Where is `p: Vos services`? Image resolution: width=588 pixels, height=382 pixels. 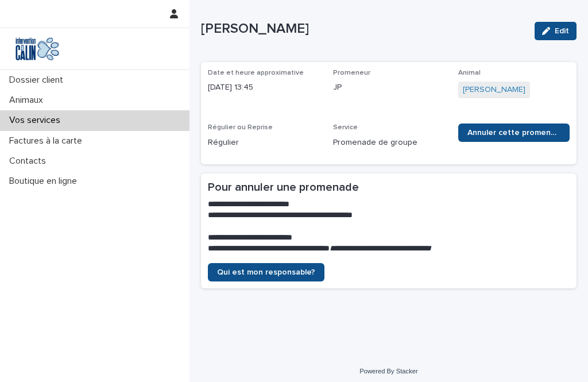 p: Vos services is located at coordinates (37, 120).